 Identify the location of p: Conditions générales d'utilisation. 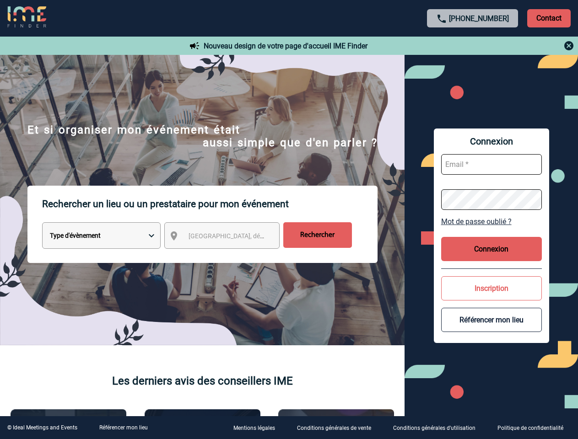
(434, 429).